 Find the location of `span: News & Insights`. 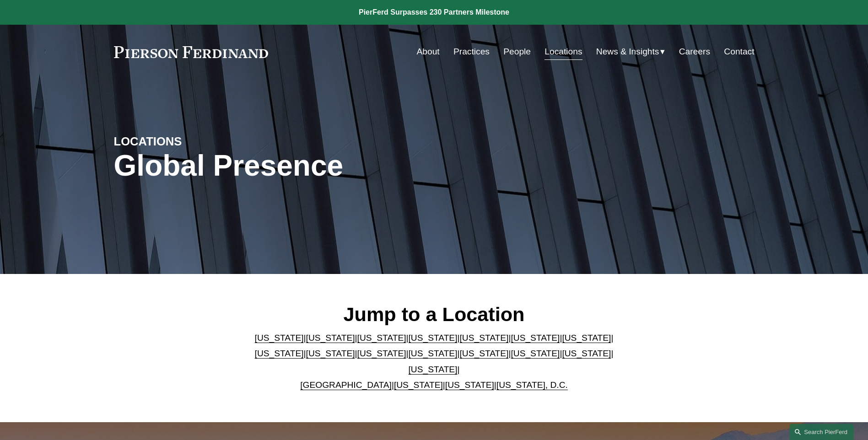

span: News & Insights is located at coordinates (627, 51).